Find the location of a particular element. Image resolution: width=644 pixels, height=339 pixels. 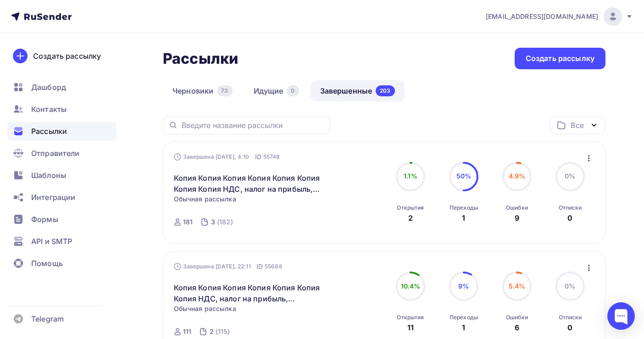

div: 9 is located at coordinates (517, 218).